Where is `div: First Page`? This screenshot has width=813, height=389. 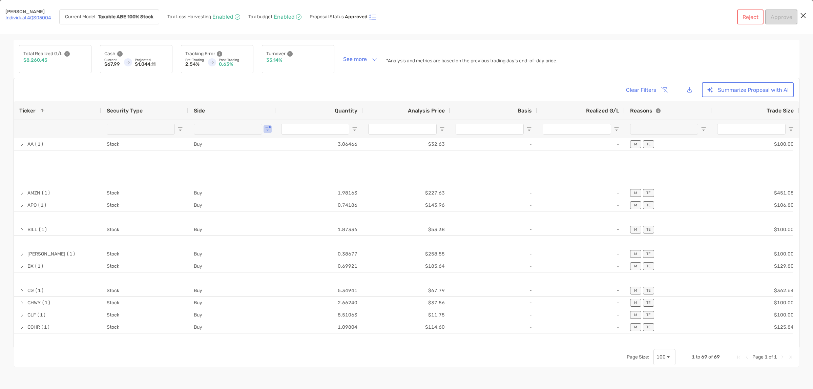
div: First Page is located at coordinates (739, 357).